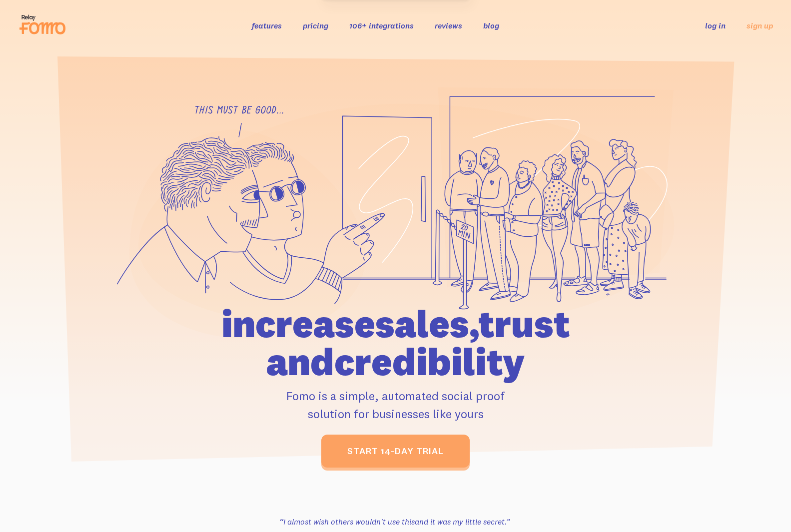 The image size is (791, 532). I want to click on a: log in, so click(715, 25).